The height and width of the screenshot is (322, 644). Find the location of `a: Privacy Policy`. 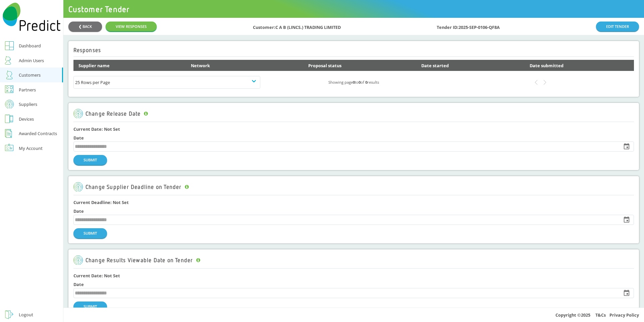

a: Privacy Policy is located at coordinates (625, 315).